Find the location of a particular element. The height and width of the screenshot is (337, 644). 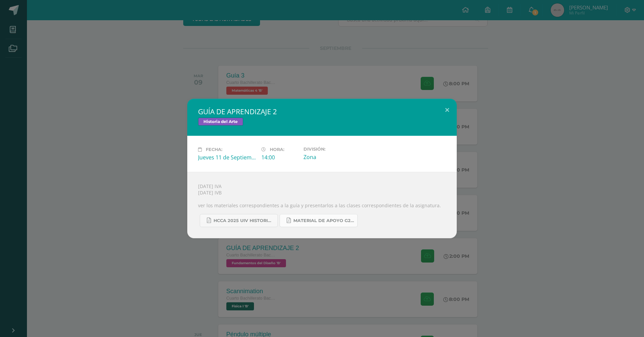

a: MATERIAL DE APOYO G2 HISTORIA.pdf is located at coordinates (319, 220).